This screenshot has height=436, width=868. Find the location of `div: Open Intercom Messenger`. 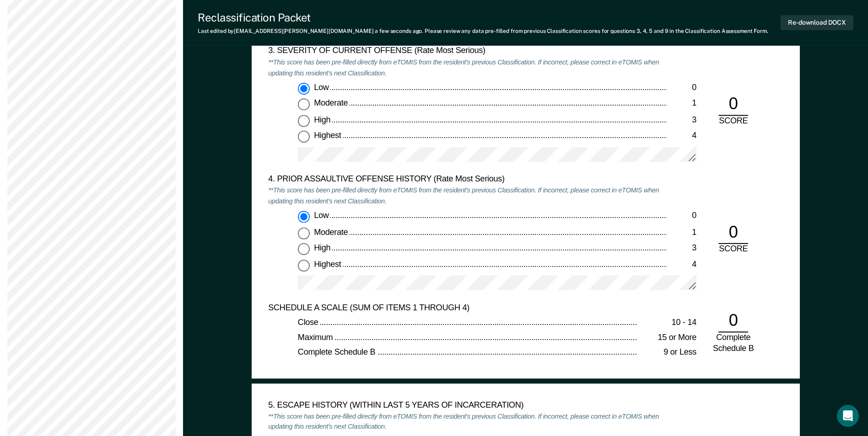

div: Open Intercom Messenger is located at coordinates (848, 416).